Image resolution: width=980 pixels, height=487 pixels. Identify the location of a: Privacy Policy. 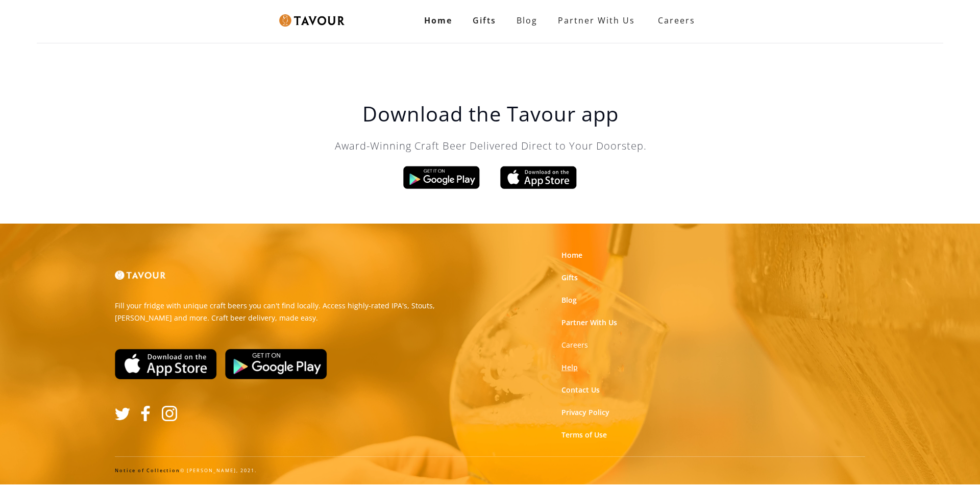
(585, 412).